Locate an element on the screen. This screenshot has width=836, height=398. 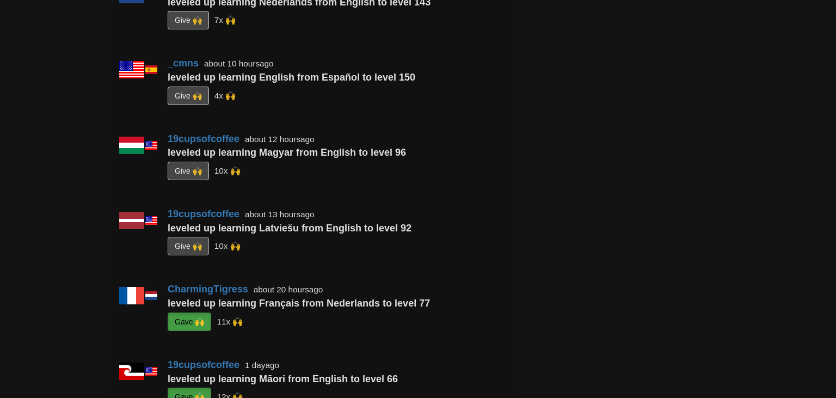
small: Earluccio<br />Qvadratus<br />Morela<br />CharmingTigress is located at coordinates (225, 95).